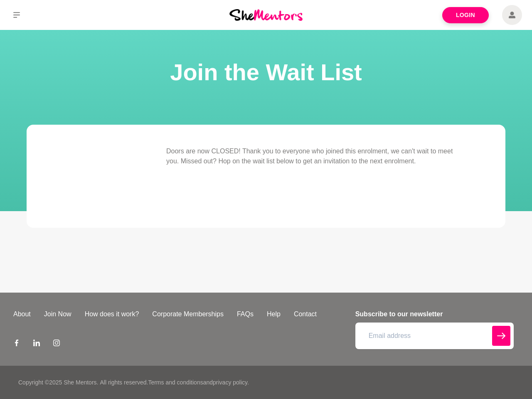  What do you see at coordinates (58, 382) in the screenshot?
I see `p: Copyright © 2025 She Mentors .` at bounding box center [58, 382].